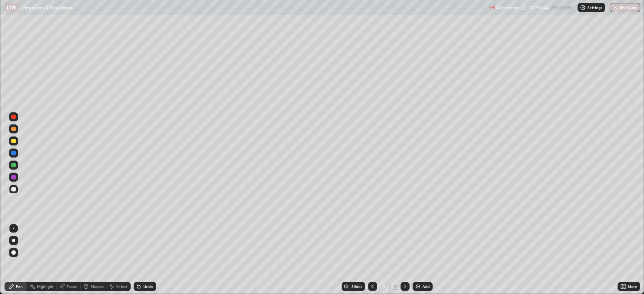 The width and height of the screenshot is (644, 294). I want to click on div: Undo, so click(148, 286).